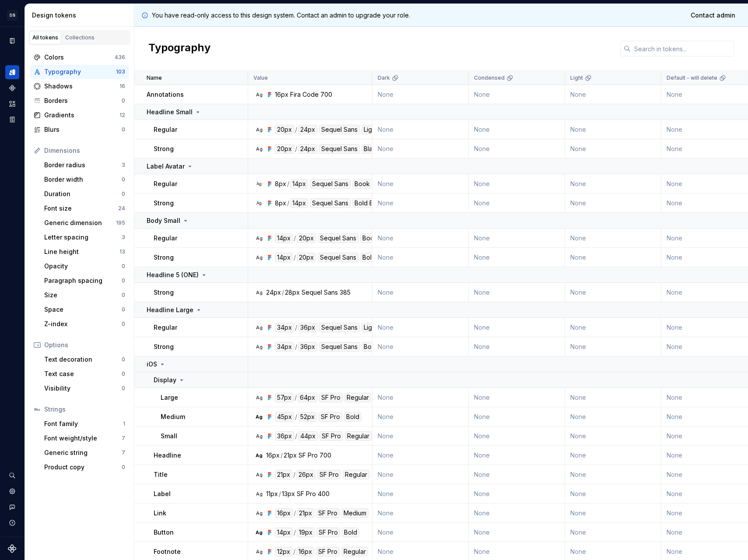  What do you see at coordinates (84, 453) in the screenshot?
I see `a: Generic string7` at bounding box center [84, 453].